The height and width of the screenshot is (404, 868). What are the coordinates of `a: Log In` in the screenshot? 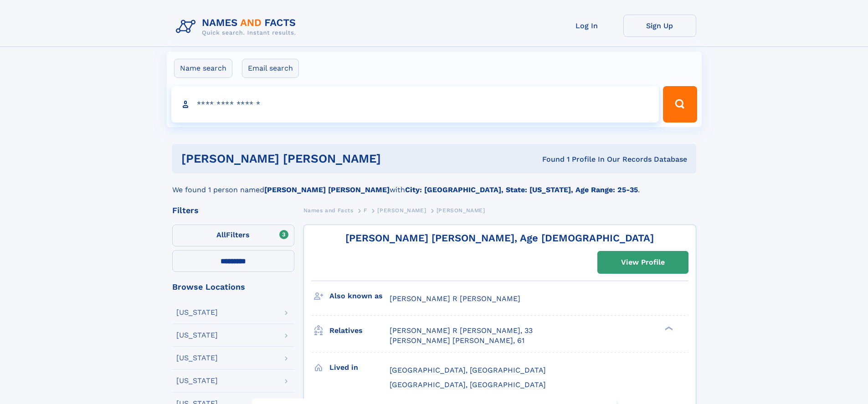 It's located at (587, 25).